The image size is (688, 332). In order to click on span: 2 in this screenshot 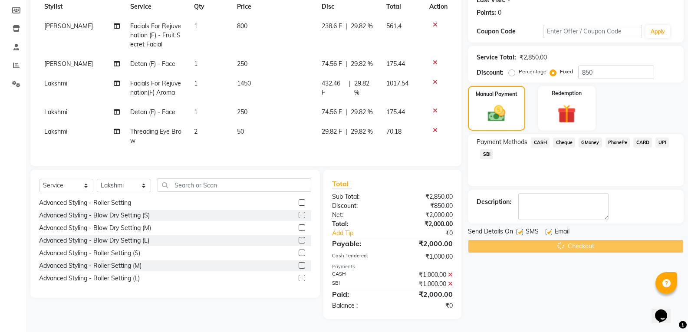, I will do `click(196, 132)`.